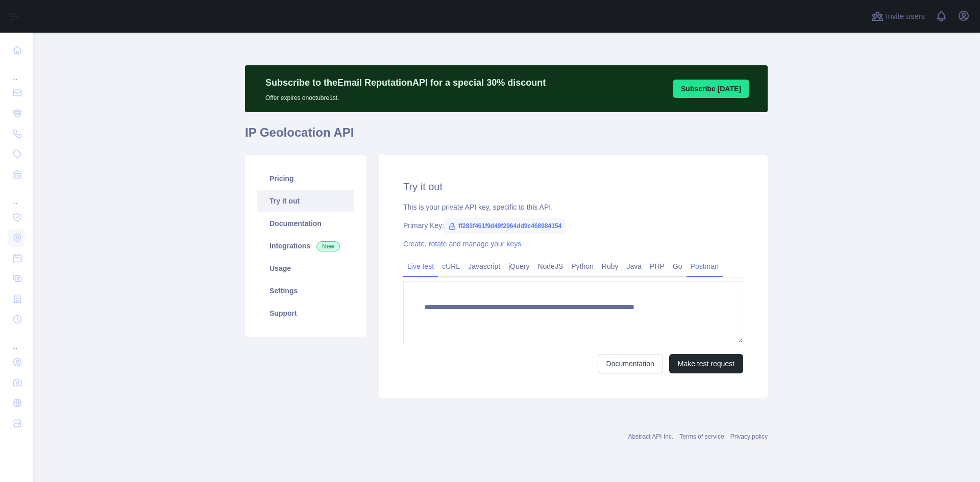 The width and height of the screenshot is (980, 482). What do you see at coordinates (551, 266) in the screenshot?
I see `a: NodeJS` at bounding box center [551, 266].